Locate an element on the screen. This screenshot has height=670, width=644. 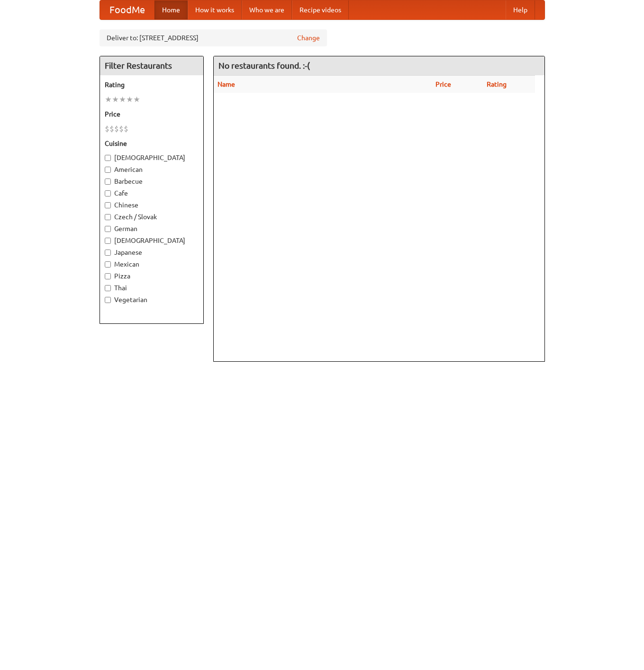
a: Rating is located at coordinates (497, 84).